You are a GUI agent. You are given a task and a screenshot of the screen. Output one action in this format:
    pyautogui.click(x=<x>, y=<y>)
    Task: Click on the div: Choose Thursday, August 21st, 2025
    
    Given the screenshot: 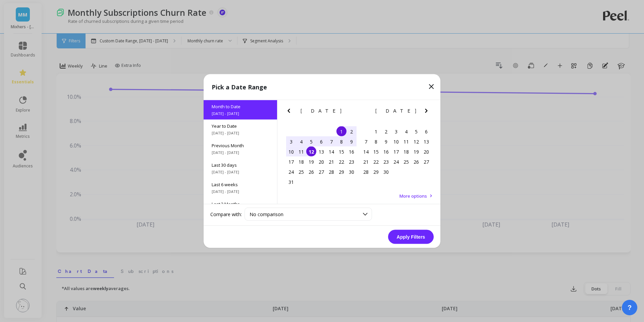 What is the action you would take?
    pyautogui.click(x=331, y=162)
    